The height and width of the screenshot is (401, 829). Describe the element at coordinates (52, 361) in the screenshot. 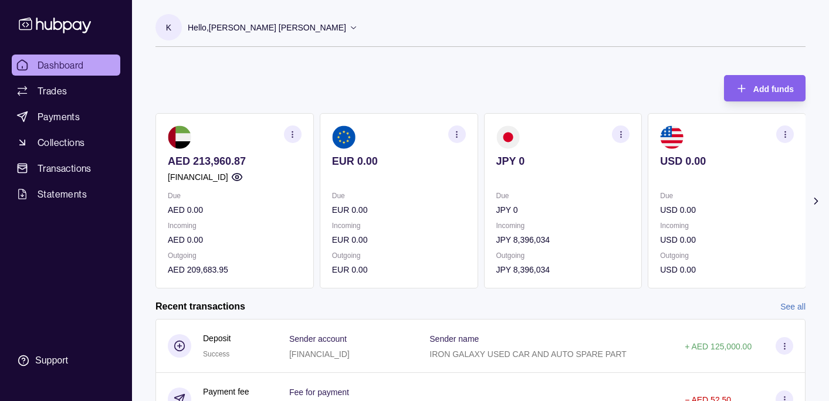

I see `div: Support` at that location.